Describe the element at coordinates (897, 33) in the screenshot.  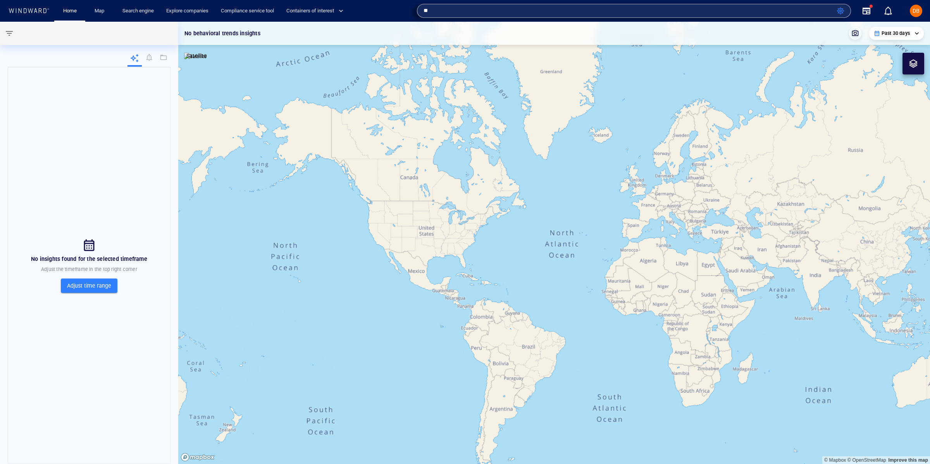
I see `div: Past 30 days` at that location.